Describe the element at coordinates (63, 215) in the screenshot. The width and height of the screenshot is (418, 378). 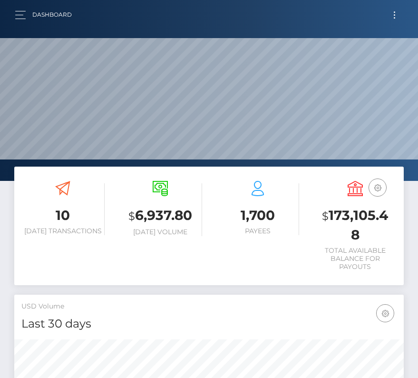
I see `h3: 10` at that location.